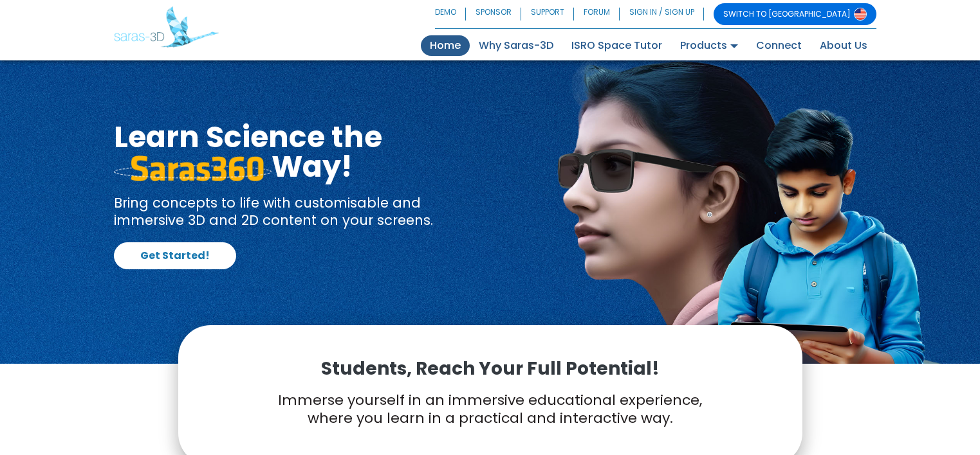  I want to click on p: Students, Reach Your Full Potential!, so click(490, 369).